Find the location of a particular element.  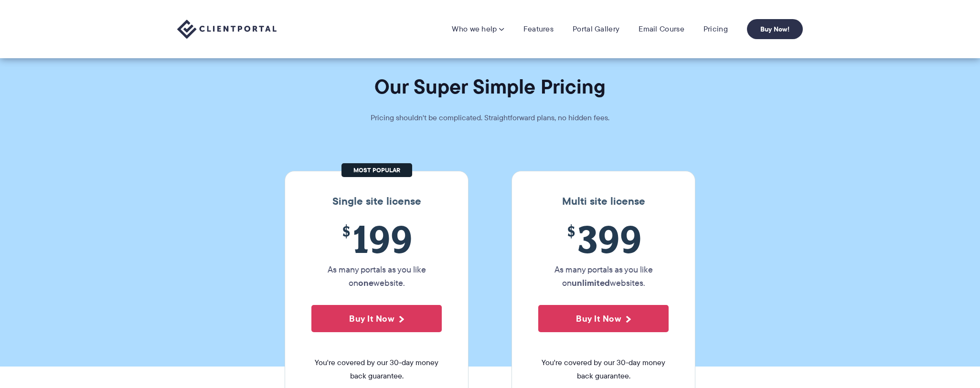

p: As many portals as you like on website. is located at coordinates (376, 277).